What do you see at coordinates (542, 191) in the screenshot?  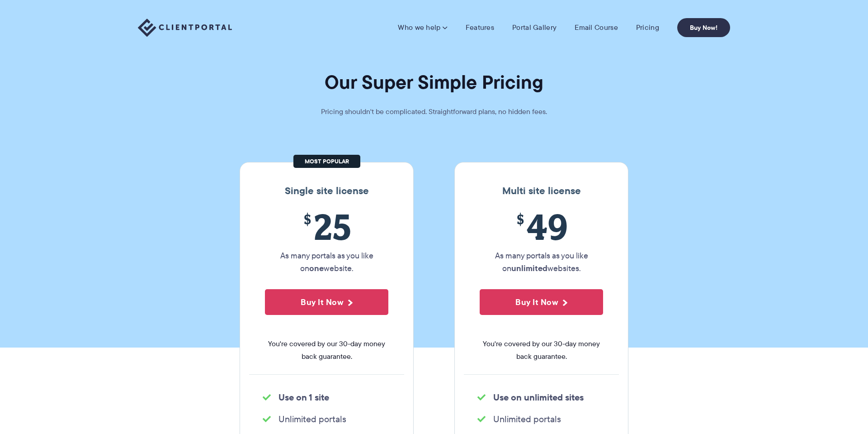 I see `h3: Multi site license` at bounding box center [542, 191].